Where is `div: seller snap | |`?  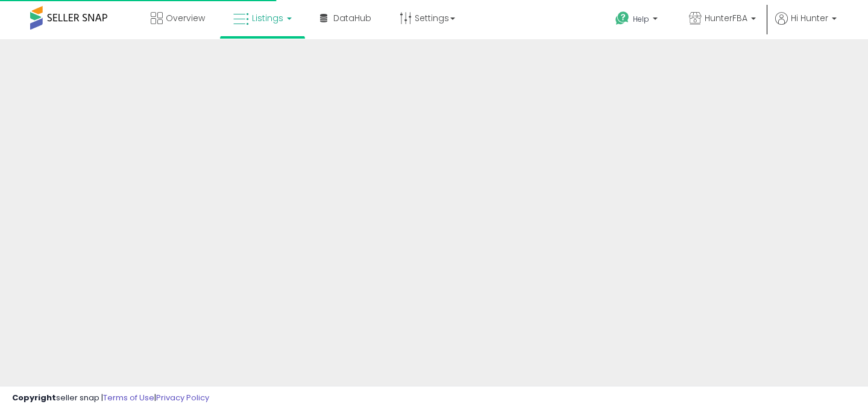 div: seller snap | | is located at coordinates (110, 398).